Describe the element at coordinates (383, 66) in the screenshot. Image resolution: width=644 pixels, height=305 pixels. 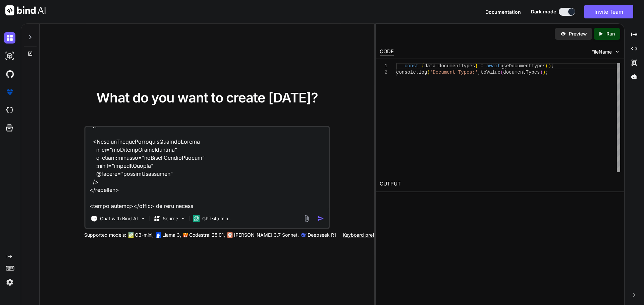
I see `div: 1` at that location.